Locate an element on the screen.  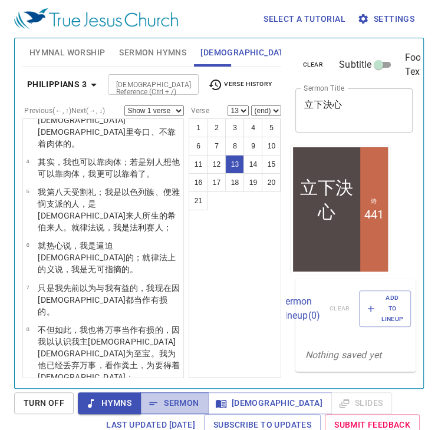
span: 4 is located at coordinates (27, 161).